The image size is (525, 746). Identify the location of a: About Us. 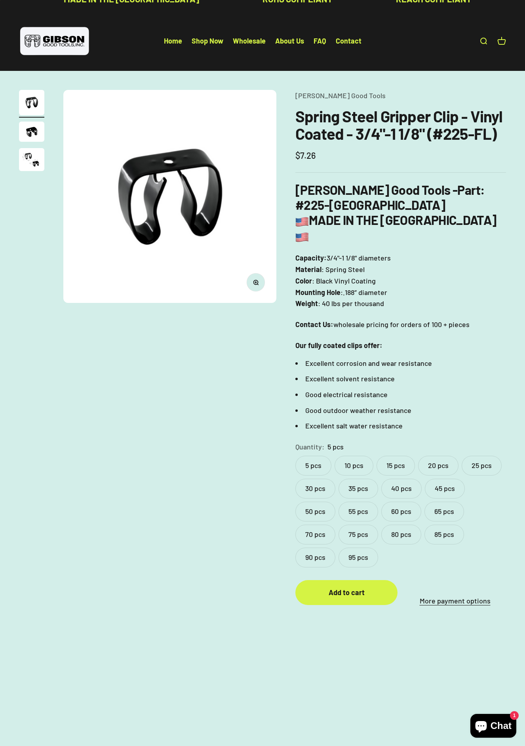
(289, 41).